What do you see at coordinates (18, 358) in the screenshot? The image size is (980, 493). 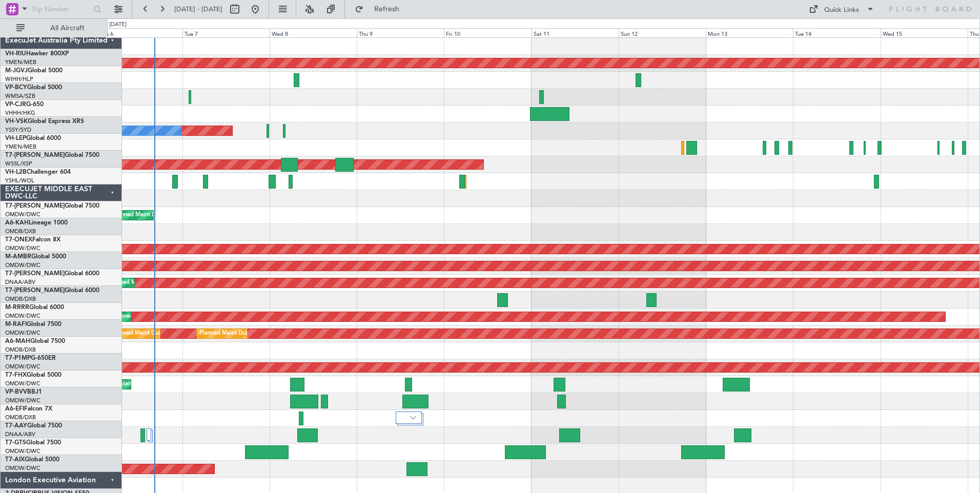 I see `span: T7-P1MP` at bounding box center [18, 358].